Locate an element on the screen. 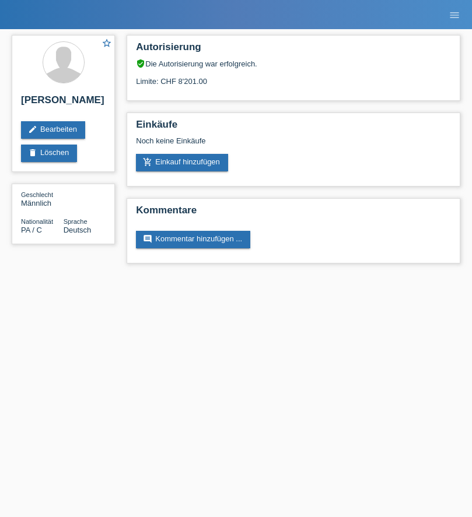 This screenshot has height=517, width=472. i: star_border is located at coordinates (107, 43).